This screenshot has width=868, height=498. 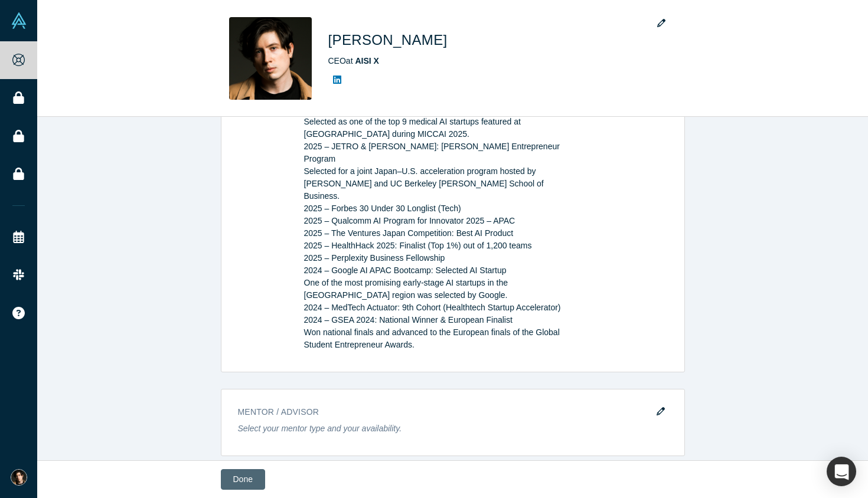 I want to click on h3: Mentor / Advisor, so click(x=445, y=412).